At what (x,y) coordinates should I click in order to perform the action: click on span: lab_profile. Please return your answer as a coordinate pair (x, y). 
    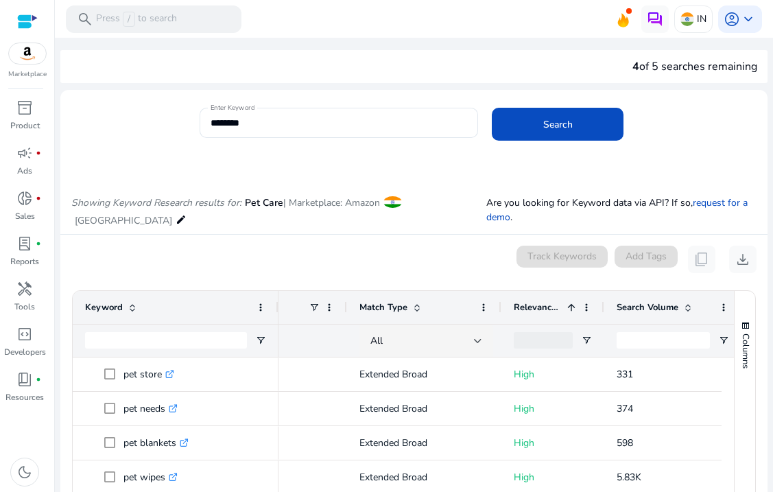
    Looking at the image, I should click on (25, 243).